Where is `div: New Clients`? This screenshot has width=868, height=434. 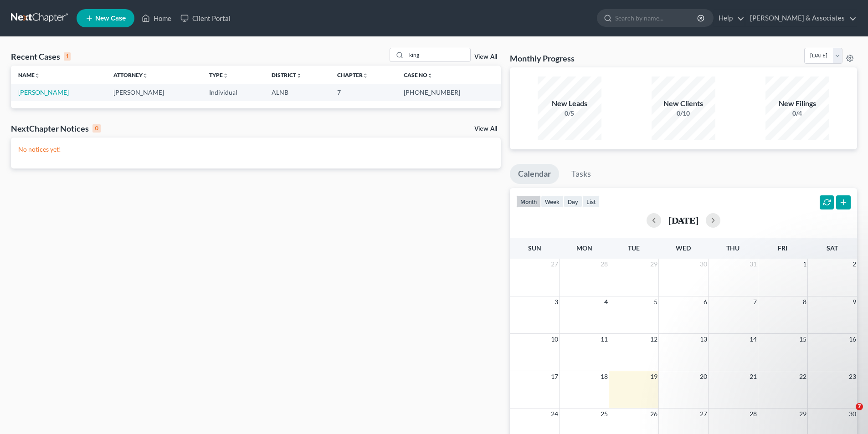 div: New Clients is located at coordinates (683, 103).